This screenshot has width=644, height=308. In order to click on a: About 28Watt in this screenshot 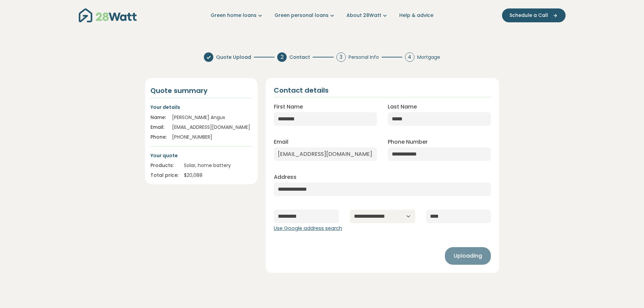, I will do `click(368, 15)`.